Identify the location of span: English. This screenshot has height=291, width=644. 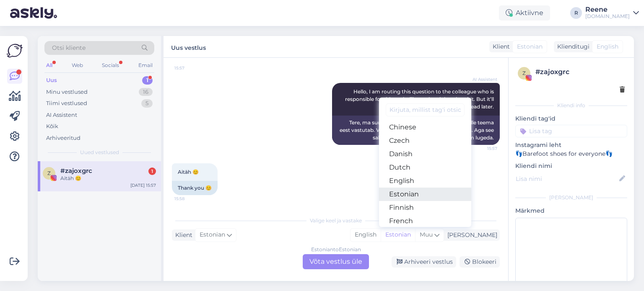
(607, 47).